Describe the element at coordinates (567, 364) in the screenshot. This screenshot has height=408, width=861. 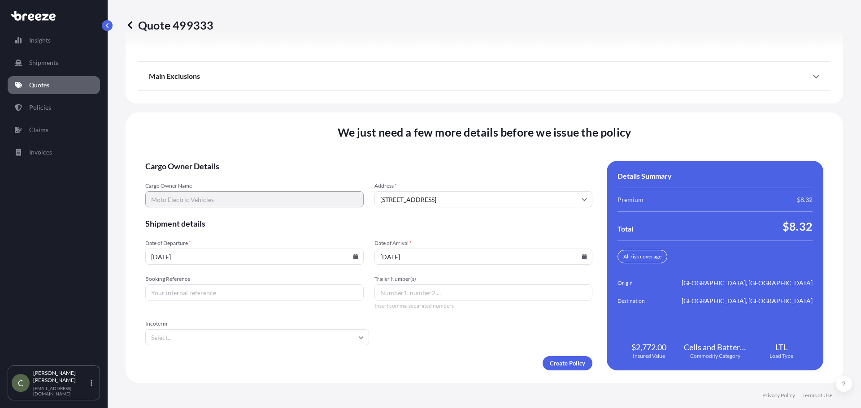
I see `p: Create Policy` at that location.